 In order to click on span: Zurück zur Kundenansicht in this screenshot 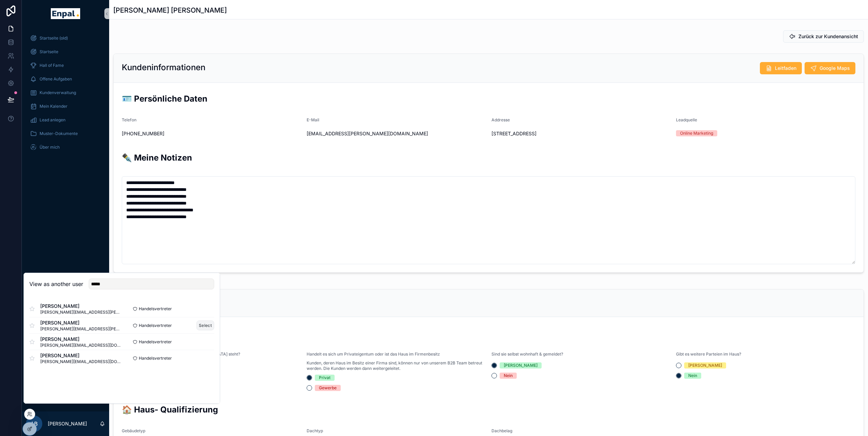, I will do `click(828, 36)`.